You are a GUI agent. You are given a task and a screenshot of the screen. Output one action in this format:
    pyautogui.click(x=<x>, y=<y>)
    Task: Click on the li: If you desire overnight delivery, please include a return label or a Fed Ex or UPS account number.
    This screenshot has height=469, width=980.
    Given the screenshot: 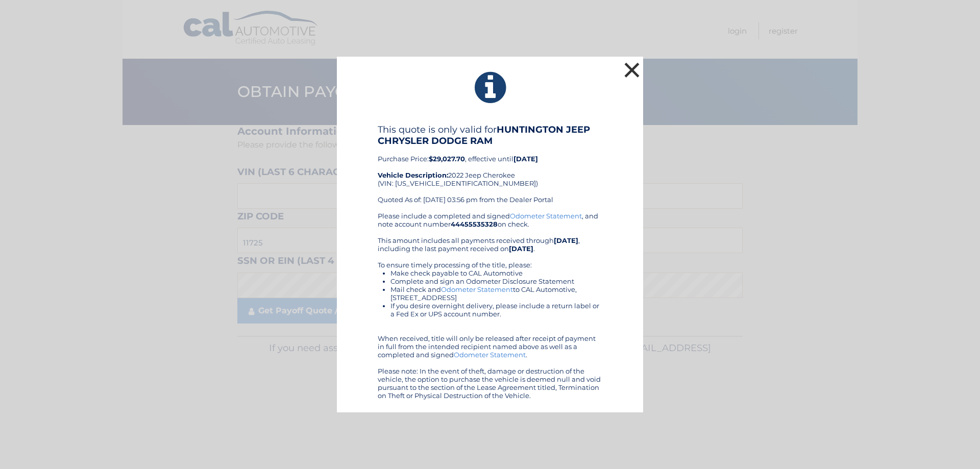 What is the action you would take?
    pyautogui.click(x=496, y=310)
    